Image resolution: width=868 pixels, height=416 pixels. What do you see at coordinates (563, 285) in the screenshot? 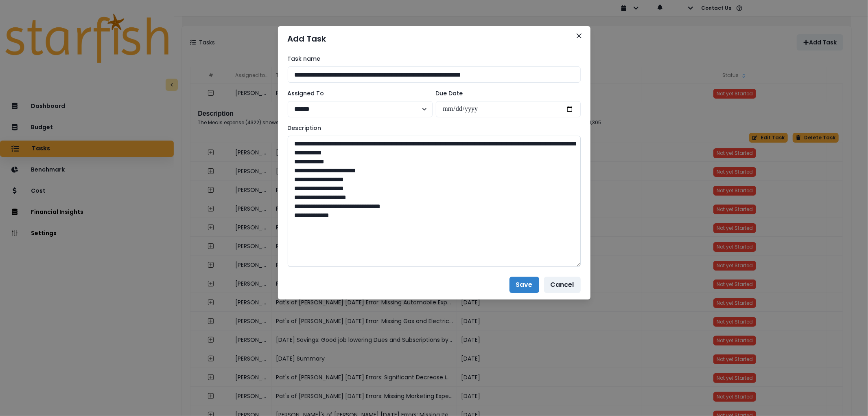
I see `button: Cancel` at bounding box center [563, 285].